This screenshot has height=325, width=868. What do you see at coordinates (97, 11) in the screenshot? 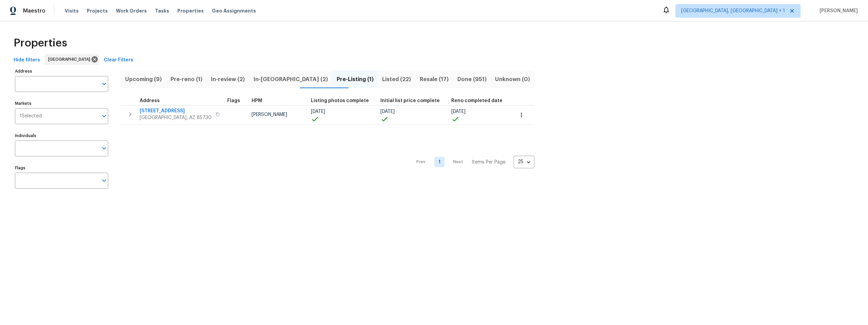
I see `span: Projects` at bounding box center [97, 11].